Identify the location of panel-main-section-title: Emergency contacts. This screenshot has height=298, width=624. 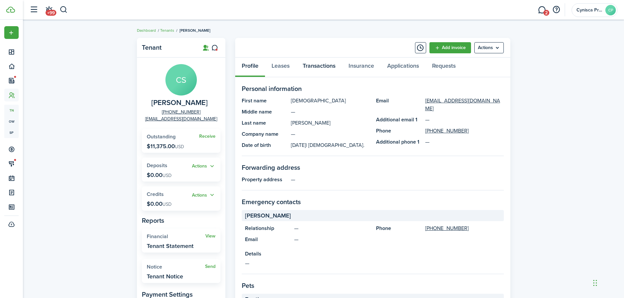
(372, 202).